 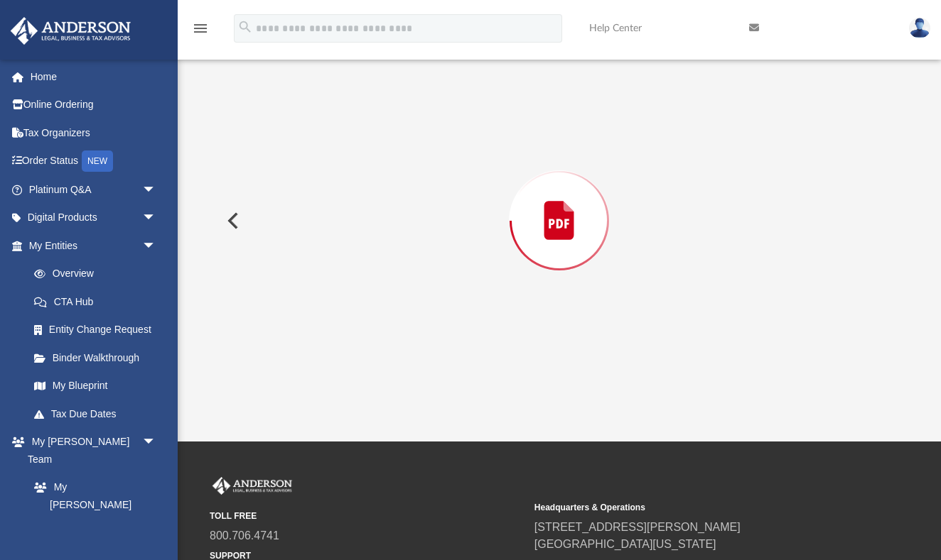 I want to click on a: Digital Productsarrow_drop_down, so click(x=94, y=218).